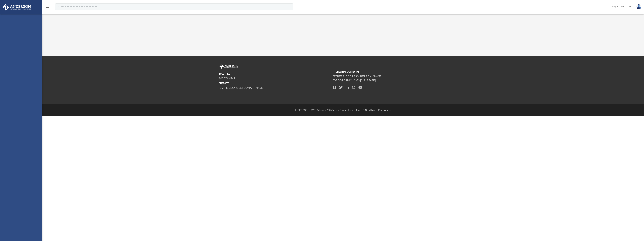 The width and height of the screenshot is (644, 241). What do you see at coordinates (389, 72) in the screenshot?
I see `small: Headquarters & Operations` at bounding box center [389, 72].